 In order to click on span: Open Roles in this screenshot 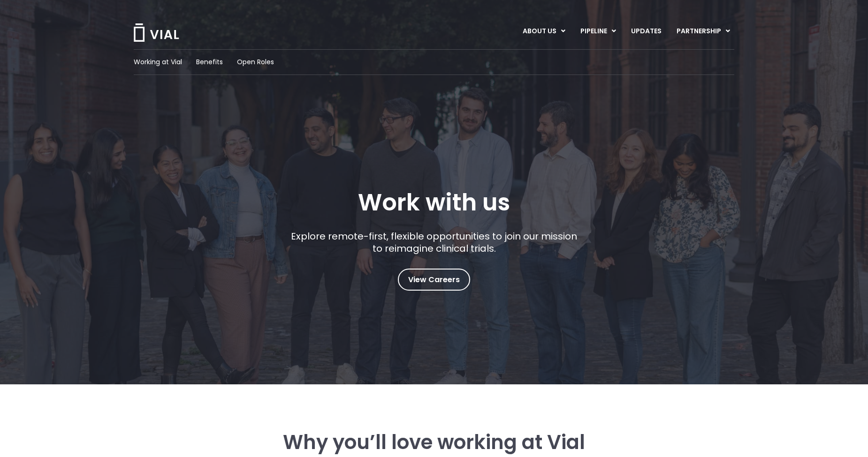, I will do `click(255, 62)`.